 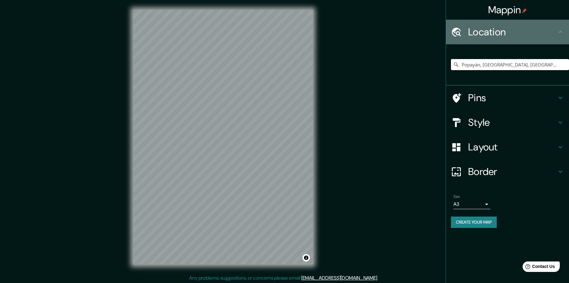 I want to click on h4: Mappin, so click(x=508, y=10).